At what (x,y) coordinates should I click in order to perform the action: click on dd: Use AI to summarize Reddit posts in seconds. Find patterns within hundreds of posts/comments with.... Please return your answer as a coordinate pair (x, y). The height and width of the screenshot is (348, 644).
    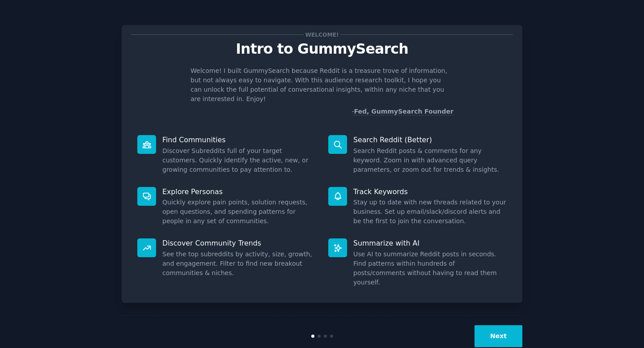
    Looking at the image, I should click on (429, 268).